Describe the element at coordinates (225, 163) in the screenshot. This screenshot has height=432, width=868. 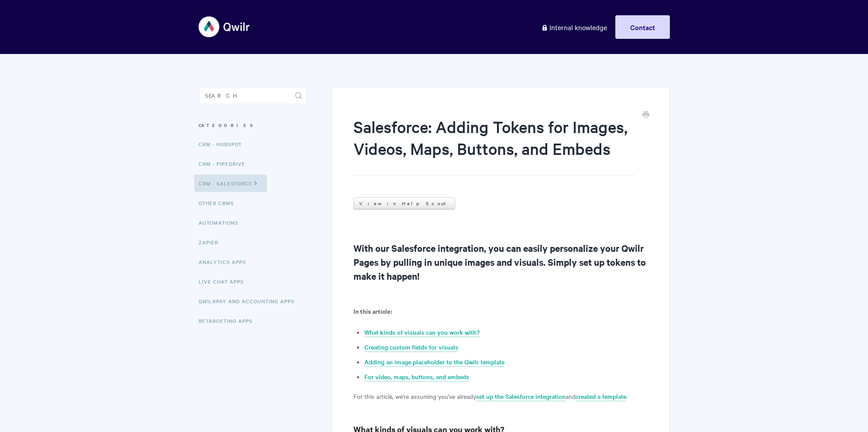
I see `a: CRM - Pipedrive` at that location.